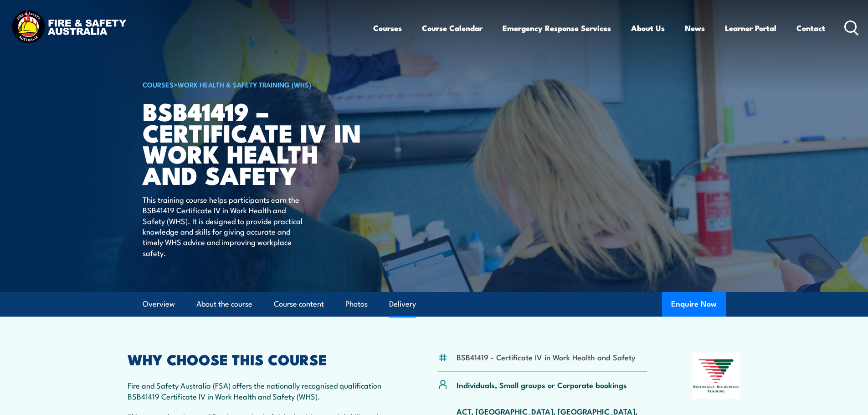  Describe the element at coordinates (356, 304) in the screenshot. I see `a: Photos` at that location.